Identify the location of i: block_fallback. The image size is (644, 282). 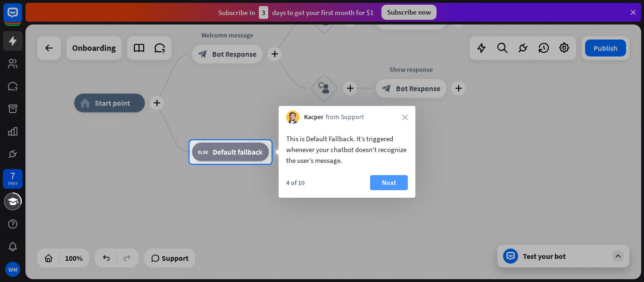
(203, 152).